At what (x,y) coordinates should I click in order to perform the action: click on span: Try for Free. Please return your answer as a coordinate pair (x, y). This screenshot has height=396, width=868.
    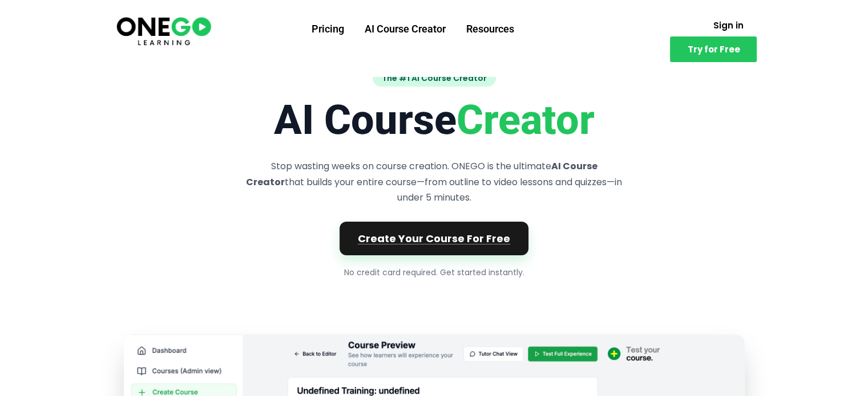
    Looking at the image, I should click on (713, 49).